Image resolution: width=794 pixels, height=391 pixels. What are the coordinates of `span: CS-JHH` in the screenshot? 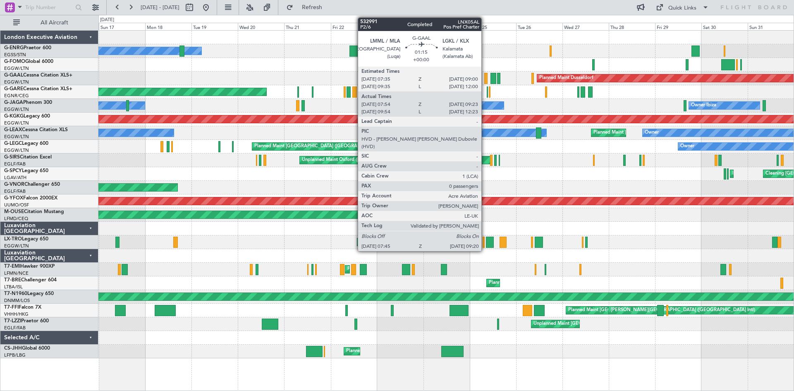 It's located at (13, 348).